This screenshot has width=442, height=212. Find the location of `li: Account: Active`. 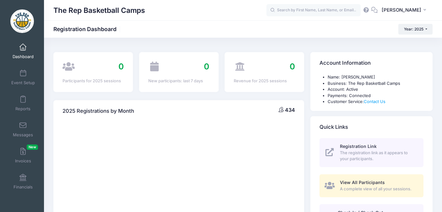

li: Account: Active is located at coordinates (375, 90).